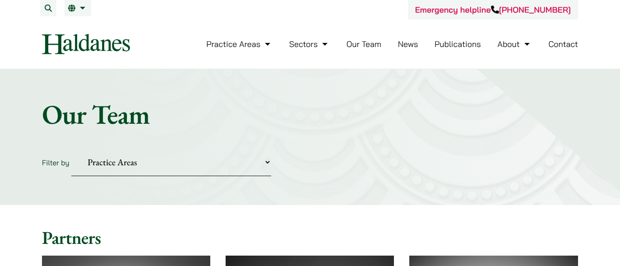 Image resolution: width=620 pixels, height=266 pixels. What do you see at coordinates (408, 44) in the screenshot?
I see `a: News` at bounding box center [408, 44].